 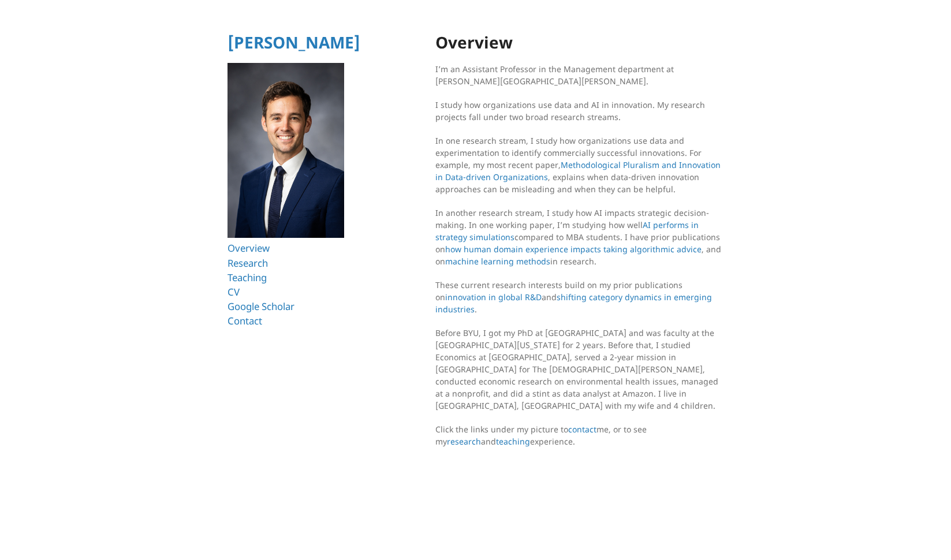 What do you see at coordinates (513, 441) in the screenshot?
I see `a: teaching` at bounding box center [513, 441].